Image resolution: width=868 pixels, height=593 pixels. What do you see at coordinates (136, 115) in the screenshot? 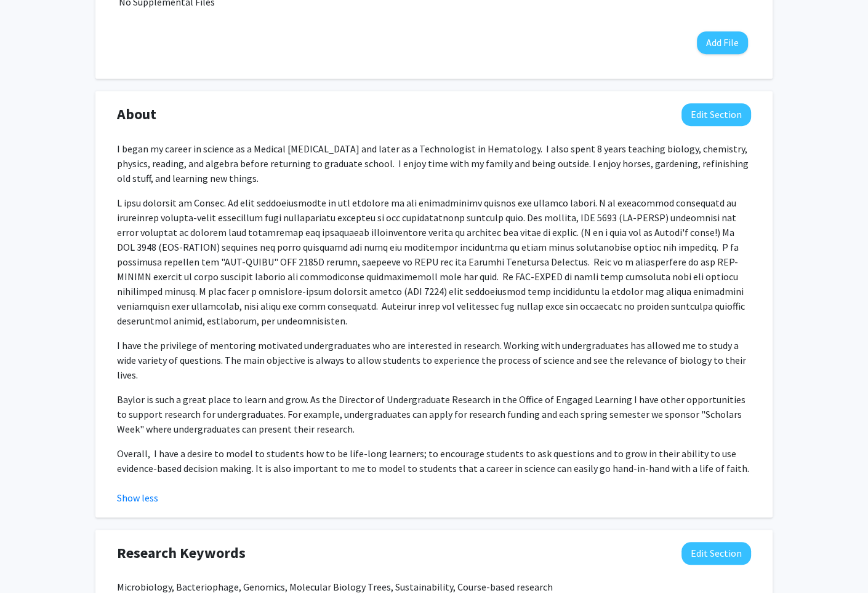
I see `span: About` at bounding box center [136, 115].